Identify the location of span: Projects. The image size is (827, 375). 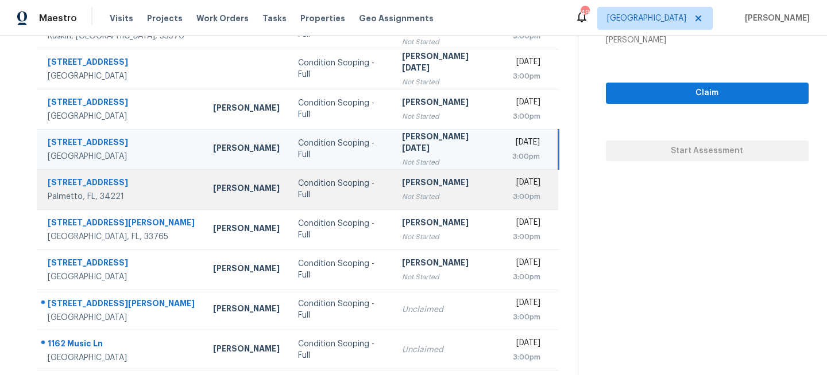
(165, 18).